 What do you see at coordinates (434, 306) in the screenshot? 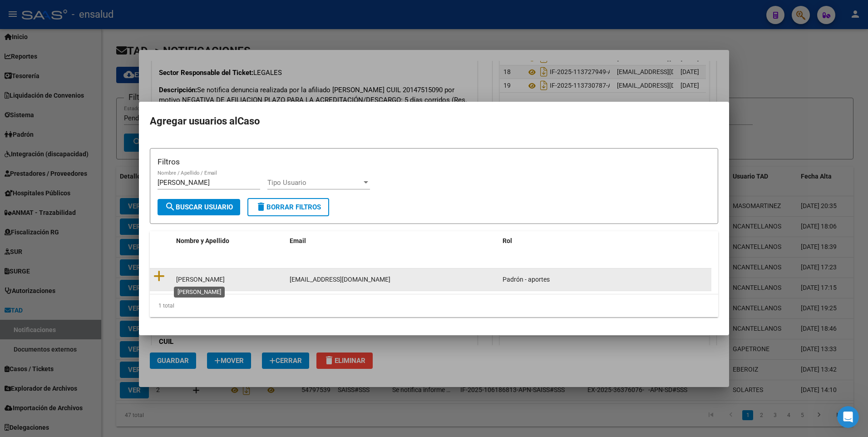
I see `div: 1 total` at bounding box center [434, 306].